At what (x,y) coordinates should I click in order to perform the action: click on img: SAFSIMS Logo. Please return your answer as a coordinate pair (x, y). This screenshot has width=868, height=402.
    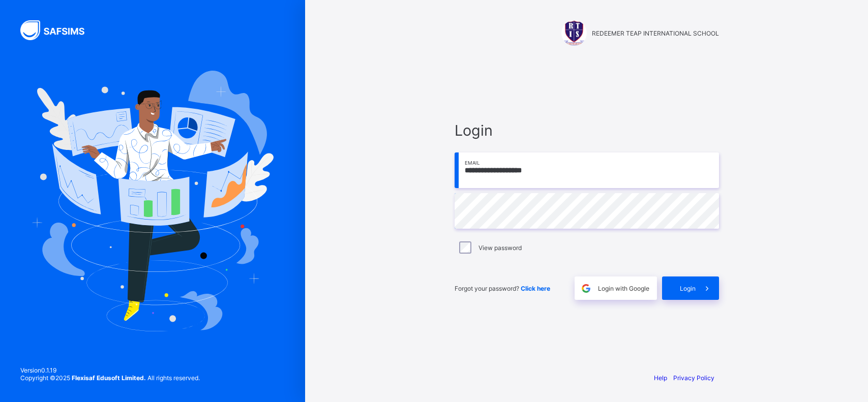
    Looking at the image, I should click on (58, 30).